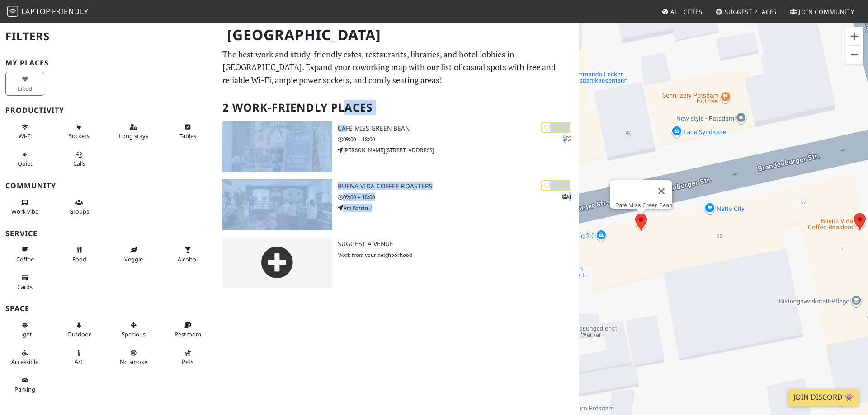 This screenshot has width=868, height=415. What do you see at coordinates (36, 11) in the screenshot?
I see `span: Laptop` at bounding box center [36, 11].